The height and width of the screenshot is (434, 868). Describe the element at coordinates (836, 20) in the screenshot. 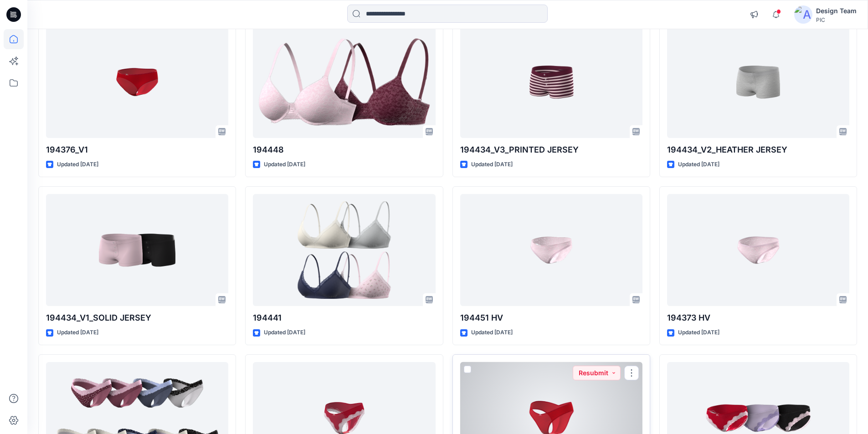

I see `div: PIC` at that location.